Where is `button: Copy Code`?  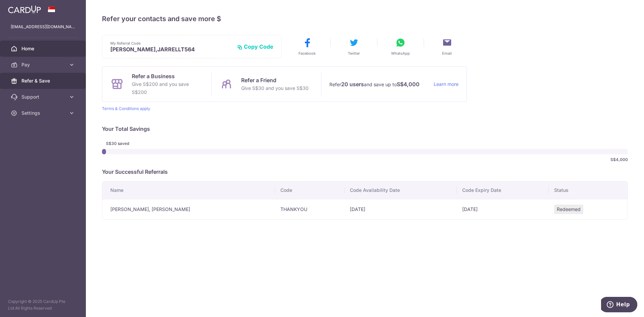
button: Copy Code is located at coordinates (256, 47).